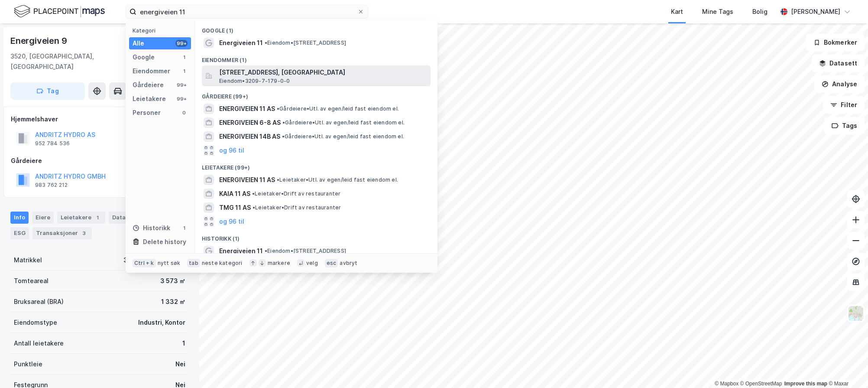  I want to click on button: Tag, so click(47, 91).